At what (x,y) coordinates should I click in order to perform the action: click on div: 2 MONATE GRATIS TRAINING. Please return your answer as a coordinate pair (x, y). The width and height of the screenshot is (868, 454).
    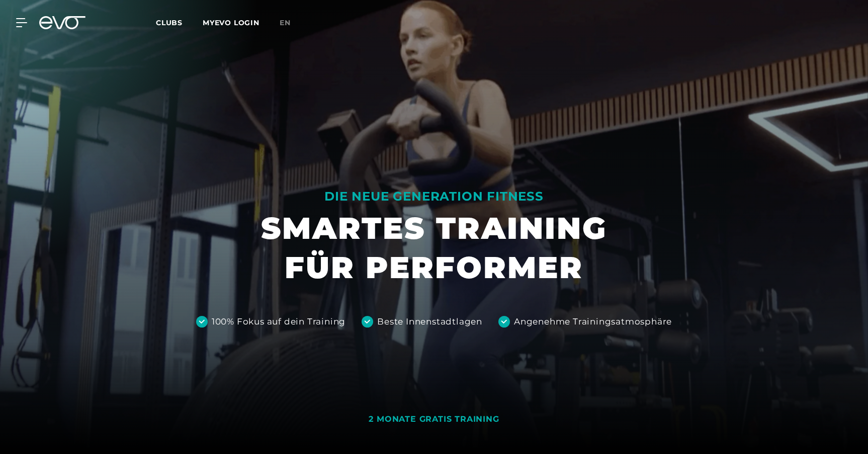
    Looking at the image, I should click on (433, 419).